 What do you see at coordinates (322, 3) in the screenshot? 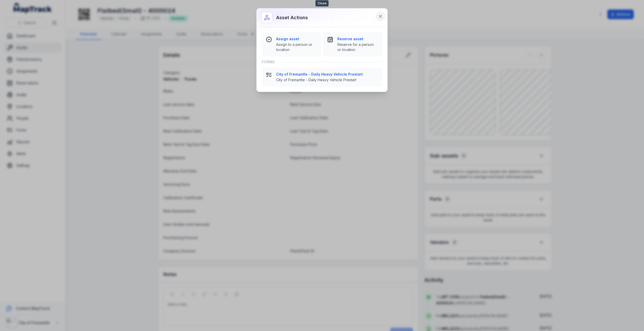
I see `span: Close` at bounding box center [322, 3].